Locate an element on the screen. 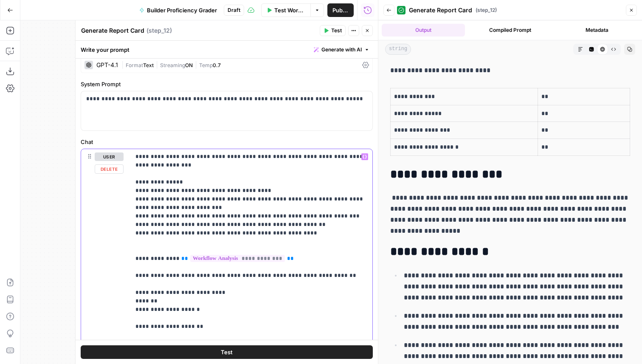 This screenshot has height=364, width=642. span: Generate with AI is located at coordinates (341, 50).